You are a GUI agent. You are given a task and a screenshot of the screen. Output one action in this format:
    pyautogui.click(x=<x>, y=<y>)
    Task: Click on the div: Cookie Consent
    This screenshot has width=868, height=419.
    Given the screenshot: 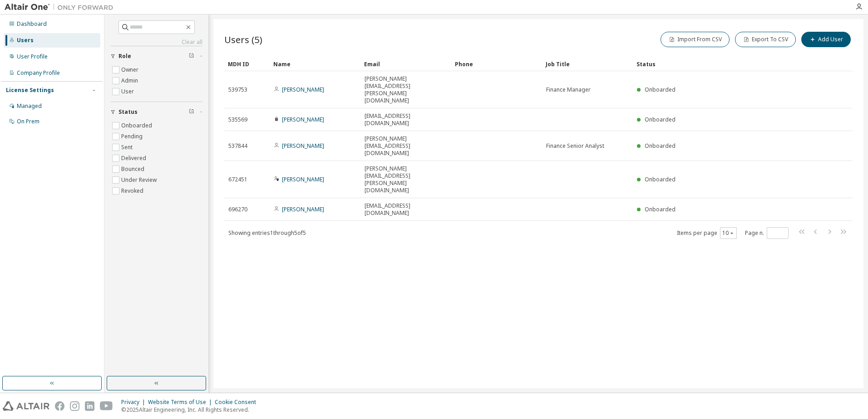 What is the action you would take?
    pyautogui.click(x=238, y=403)
    